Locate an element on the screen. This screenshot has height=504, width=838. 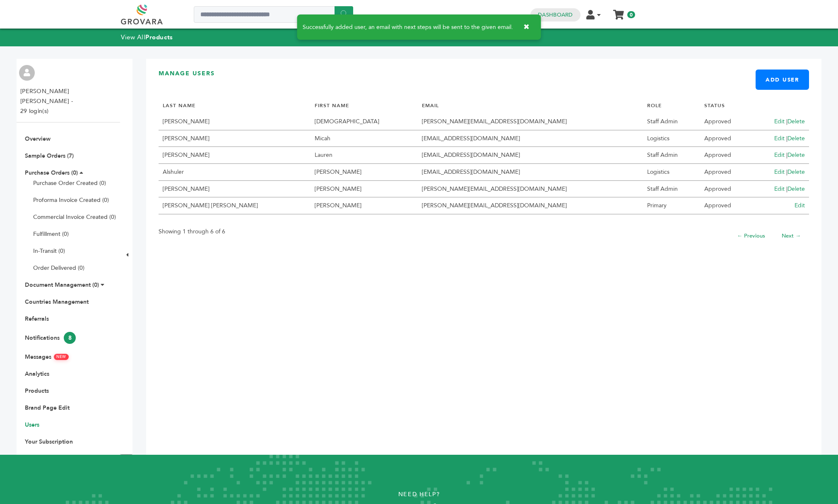
a: Proforma Invoice Created (0) is located at coordinates (71, 200).